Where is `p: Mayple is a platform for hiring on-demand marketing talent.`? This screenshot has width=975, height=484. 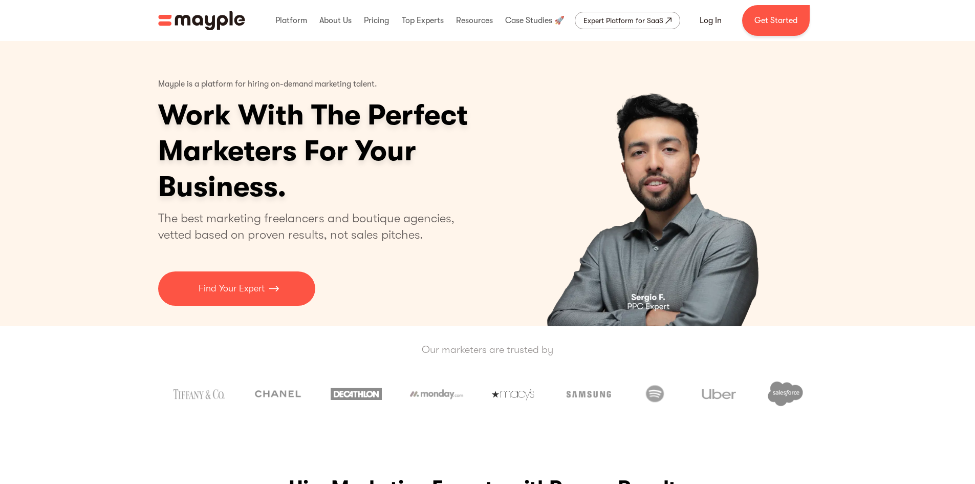
p: Mayple is a platform for hiring on-demand marketing talent. is located at coordinates (268, 84).